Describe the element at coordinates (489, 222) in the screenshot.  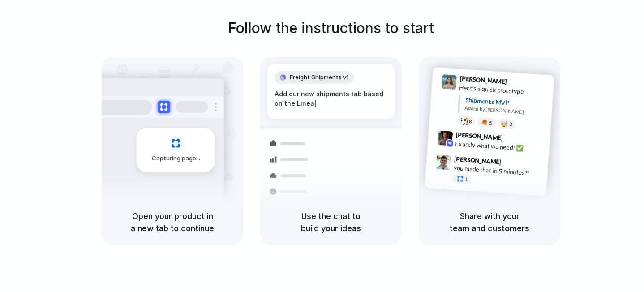
I see `h5: Share with your team and customers` at that location.